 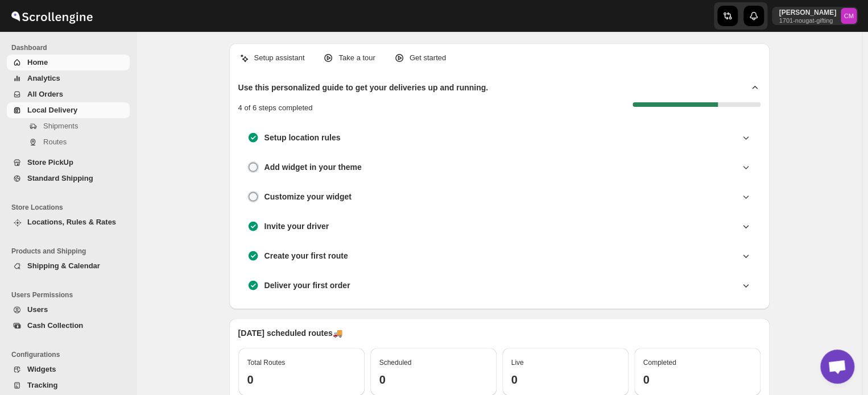 What do you see at coordinates (660, 362) in the screenshot?
I see `span: Completed` at bounding box center [660, 362].